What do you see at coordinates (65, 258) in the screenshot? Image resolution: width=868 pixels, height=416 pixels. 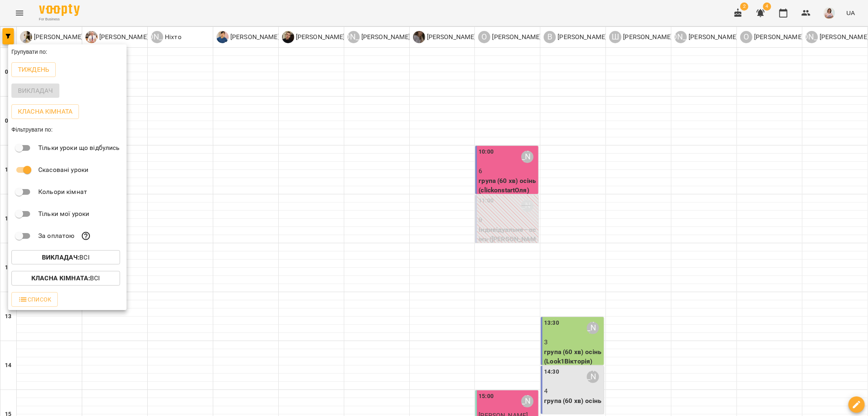 I see `button: Викладач:Всі` at bounding box center [65, 258].